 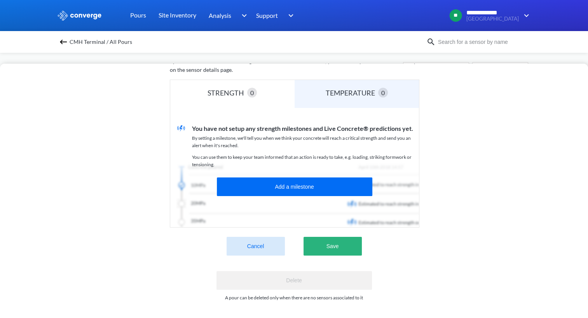 I want to click on p: By setting a milestone, we'll tell you when we think your concrete will reach a critical strength..., so click(x=305, y=142).